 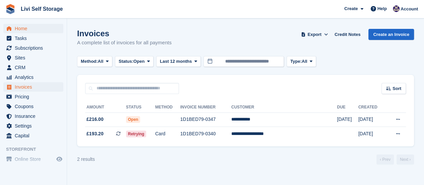 What do you see at coordinates (35, 87) in the screenshot?
I see `span: Invoices` at bounding box center [35, 87].